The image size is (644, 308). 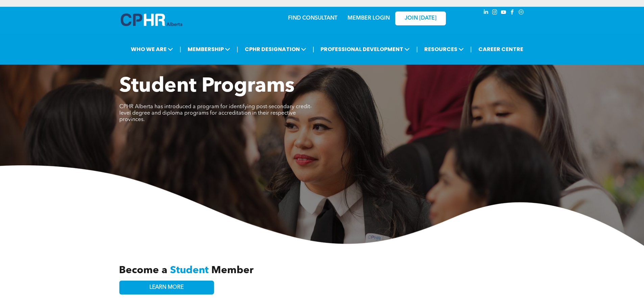 I want to click on a: instagram, so click(x=495, y=12).